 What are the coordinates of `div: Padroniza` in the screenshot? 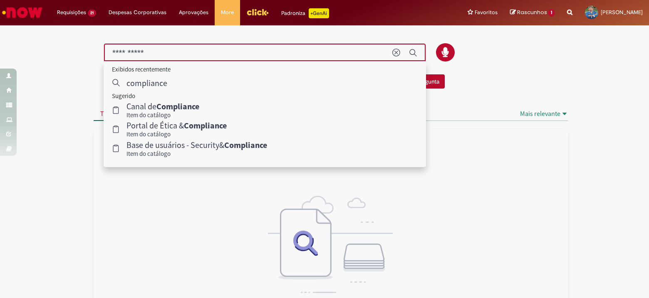 It's located at (305, 13).